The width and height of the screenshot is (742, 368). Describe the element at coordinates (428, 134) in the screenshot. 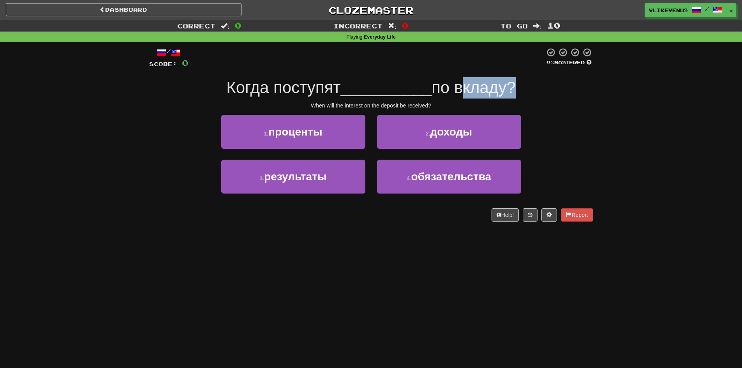

I see `small: 2 .` at that location.